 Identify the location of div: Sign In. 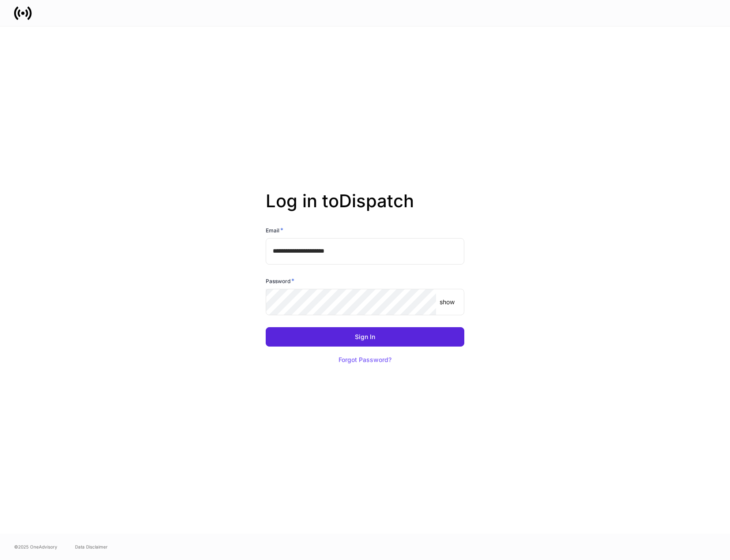
(365, 337).